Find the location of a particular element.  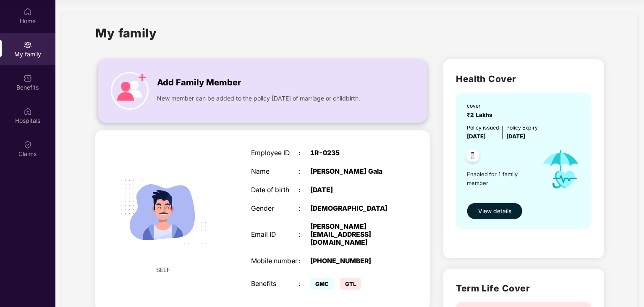

img: svg+xml;base64,PHN2ZyB4bWxucz0iaHR0cDovL3d3dy53My5vcmcvMjAwMC9zdmciIHdpZHRoPSIyMjQiIGhlaWdodD0iMT... is located at coordinates (163, 212).